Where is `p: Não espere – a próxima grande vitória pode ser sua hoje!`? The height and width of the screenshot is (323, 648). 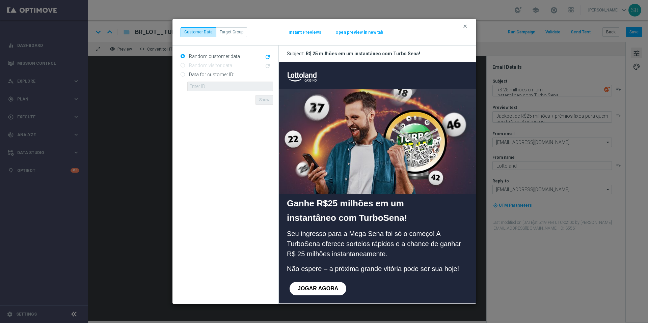
p: Não espere – a próxima grande vitória pode ser sua hoje! is located at coordinates (98, 207).